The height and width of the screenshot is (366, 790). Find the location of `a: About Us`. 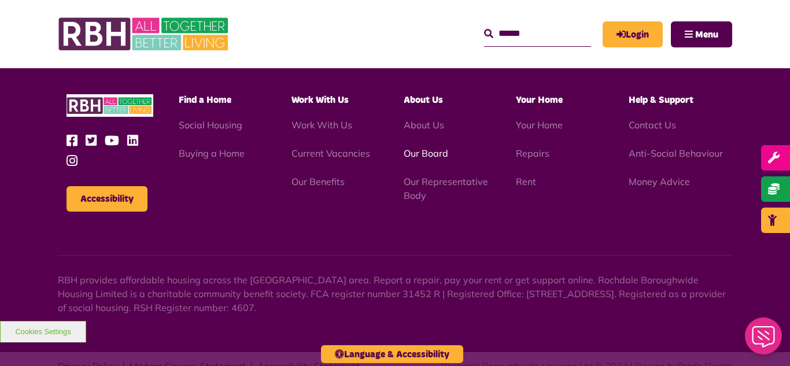

a: About Us is located at coordinates (424, 125).